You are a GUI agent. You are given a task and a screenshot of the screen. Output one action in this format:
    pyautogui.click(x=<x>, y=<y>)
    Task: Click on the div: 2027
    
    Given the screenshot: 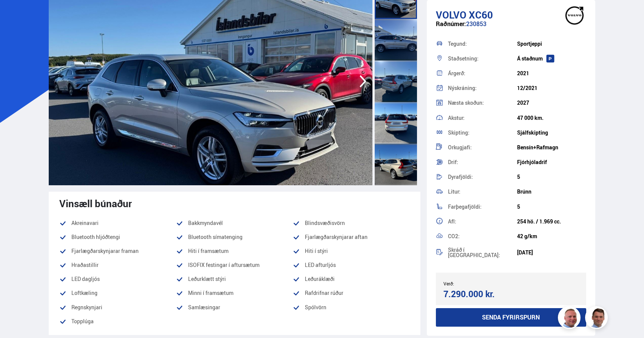 What is the action you would take?
    pyautogui.click(x=552, y=103)
    